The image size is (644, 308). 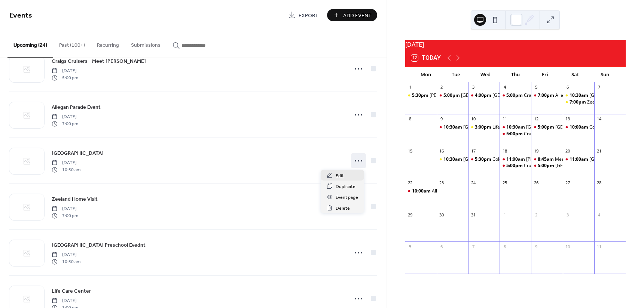 I want to click on span: 11:00am, so click(x=579, y=159).